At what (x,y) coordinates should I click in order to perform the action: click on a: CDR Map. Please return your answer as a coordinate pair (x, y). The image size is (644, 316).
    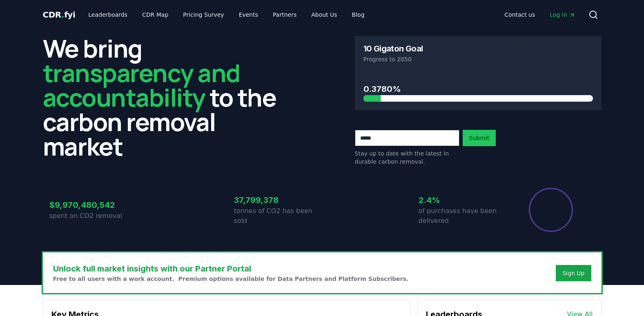
    Looking at the image, I should click on (155, 15).